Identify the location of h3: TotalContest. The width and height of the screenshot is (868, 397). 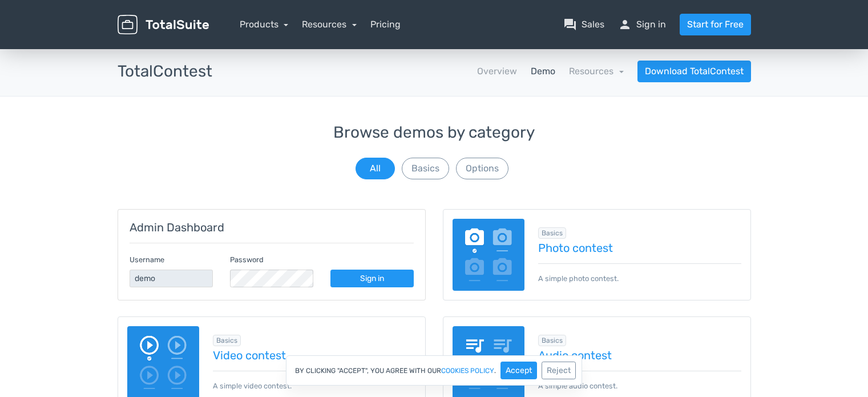
(165, 71).